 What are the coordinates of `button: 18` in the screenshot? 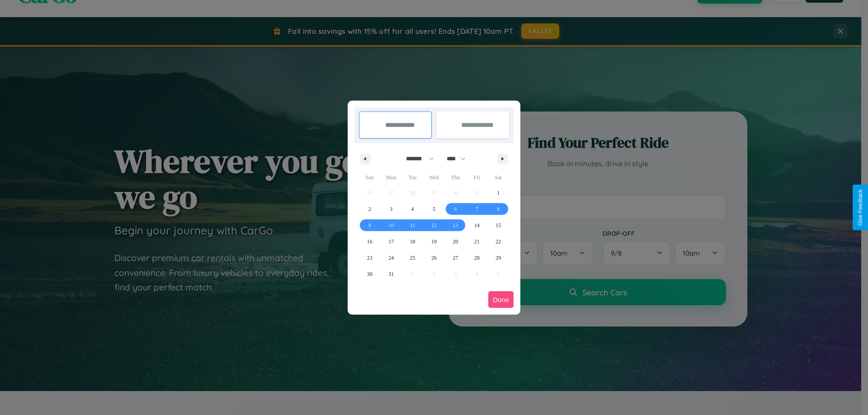 It's located at (412, 242).